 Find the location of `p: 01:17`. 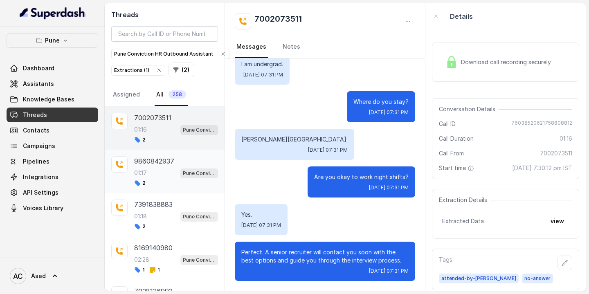

p: 01:17 is located at coordinates (140, 173).